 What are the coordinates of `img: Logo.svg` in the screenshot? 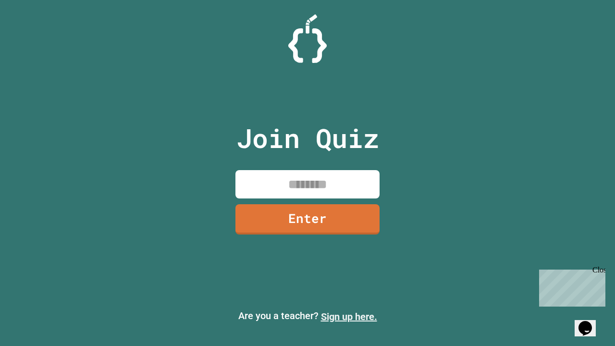 It's located at (307, 38).